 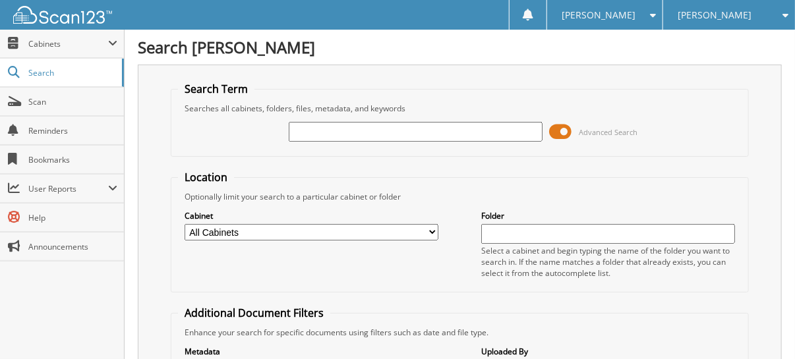 What do you see at coordinates (72, 159) in the screenshot?
I see `span: Bookmarks` at bounding box center [72, 159].